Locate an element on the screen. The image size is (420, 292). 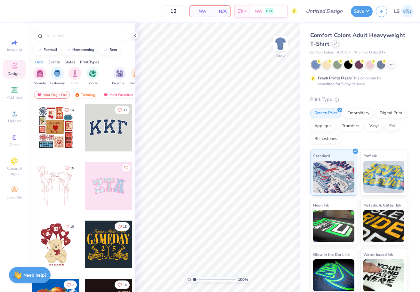
span: Greek is located at coordinates (14, 145).